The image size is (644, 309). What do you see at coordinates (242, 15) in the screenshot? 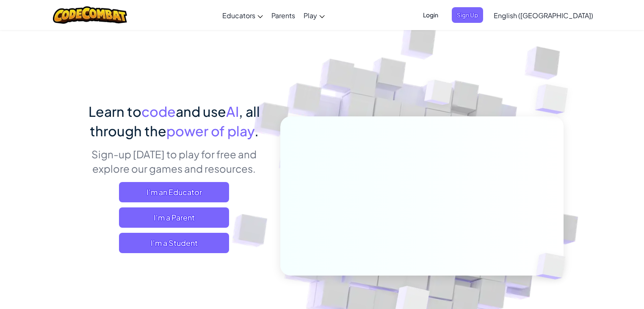
I see `a: Educators` at bounding box center [242, 15].